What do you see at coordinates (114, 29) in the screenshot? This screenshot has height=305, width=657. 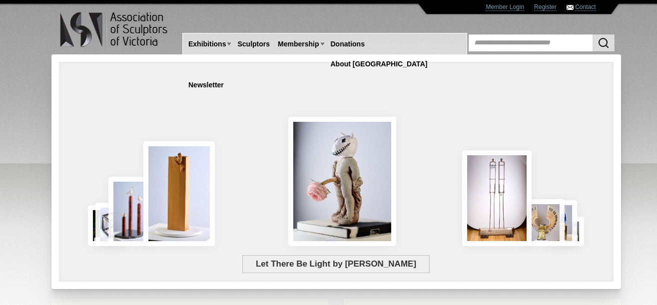 I see `img: logo.png` at bounding box center [114, 29].